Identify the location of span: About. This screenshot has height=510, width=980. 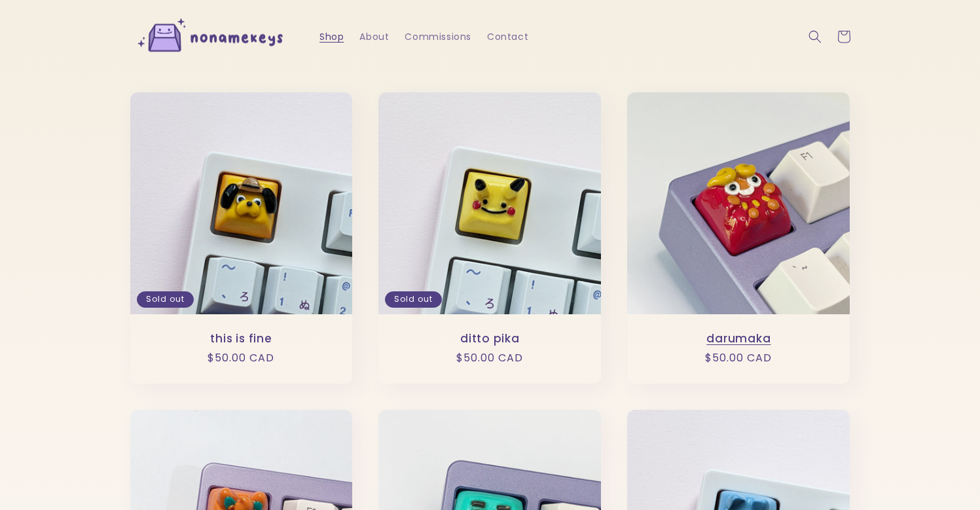
(374, 37).